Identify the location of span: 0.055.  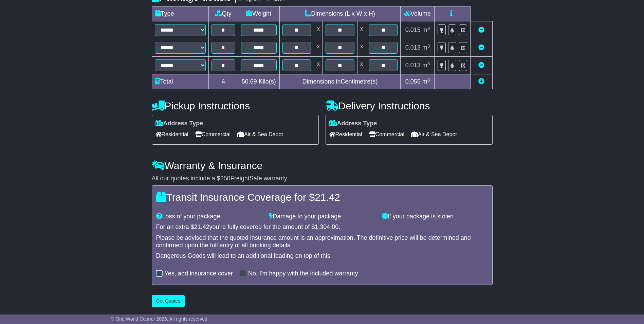
(413, 82).